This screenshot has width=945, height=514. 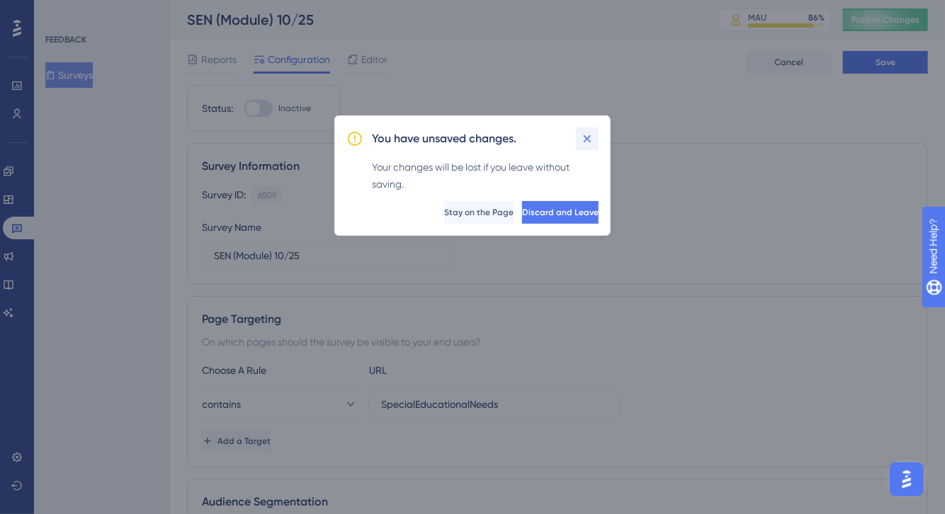 What do you see at coordinates (560, 213) in the screenshot?
I see `span: Discard and Leave` at bounding box center [560, 213].